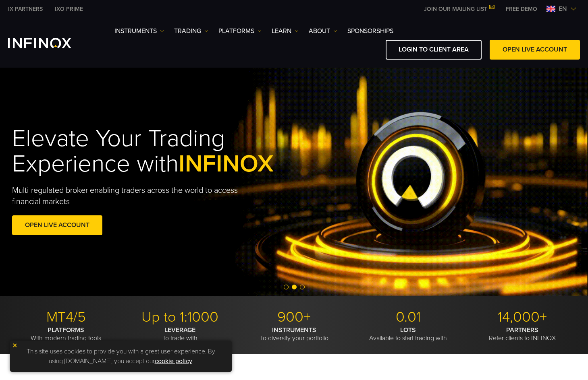 The image size is (588, 380). I want to click on p: To trade with, so click(180, 334).